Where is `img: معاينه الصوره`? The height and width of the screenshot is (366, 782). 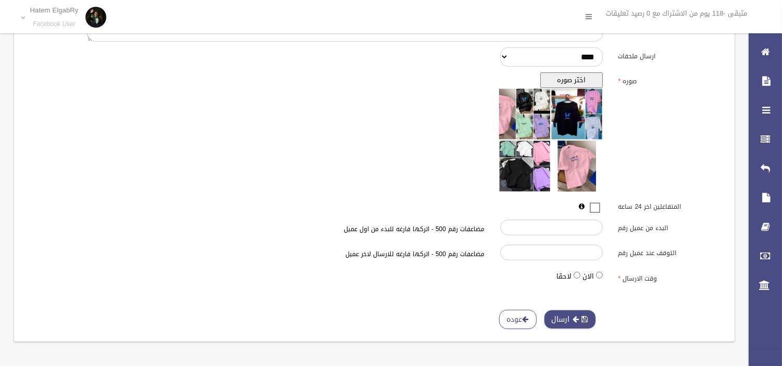 img: معاينه الصوره is located at coordinates (551, 140).